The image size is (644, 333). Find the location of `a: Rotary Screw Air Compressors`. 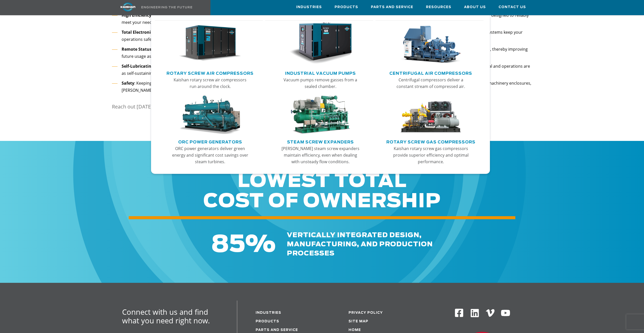

a: Rotary Screw Air Compressors is located at coordinates (210, 73).